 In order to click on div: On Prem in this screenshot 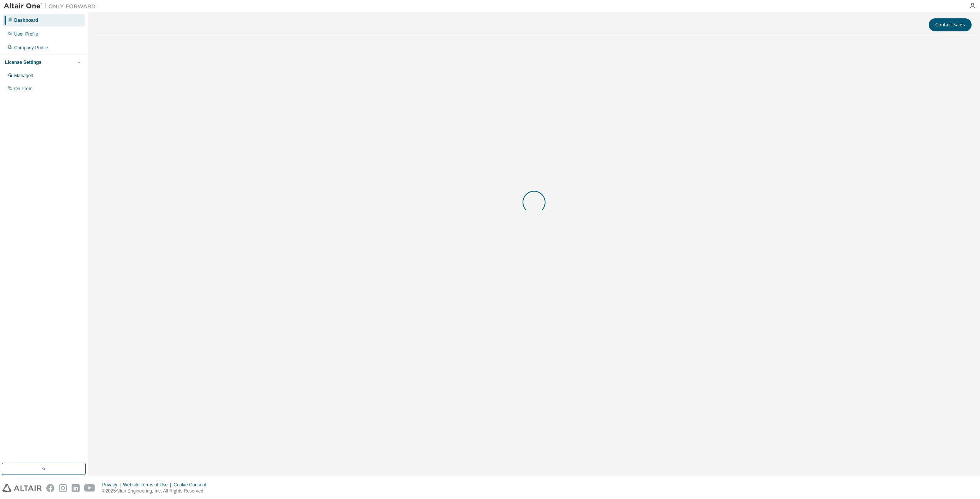, I will do `click(23, 89)`.